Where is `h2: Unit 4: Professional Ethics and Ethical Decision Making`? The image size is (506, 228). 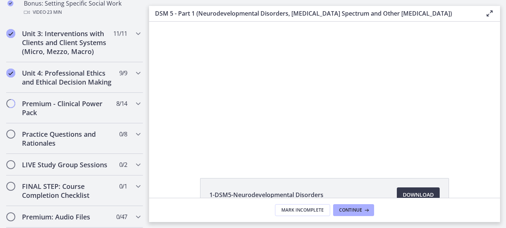 h2: Unit 4: Professional Ethics and Ethical Decision Making is located at coordinates (67, 77).